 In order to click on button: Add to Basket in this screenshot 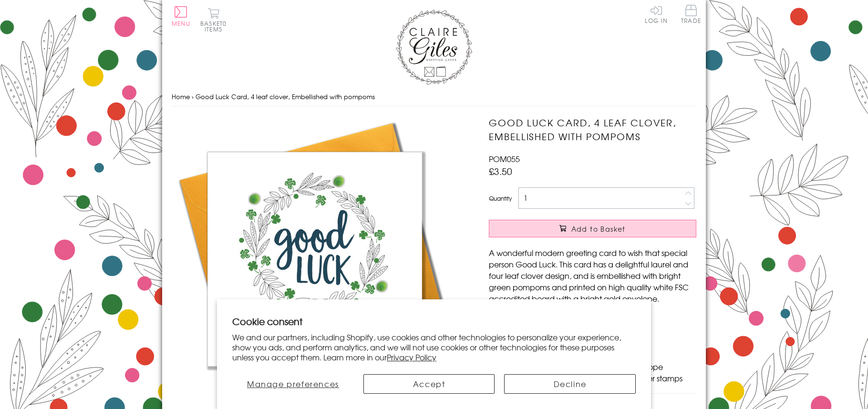, I will do `click(592, 229)`.